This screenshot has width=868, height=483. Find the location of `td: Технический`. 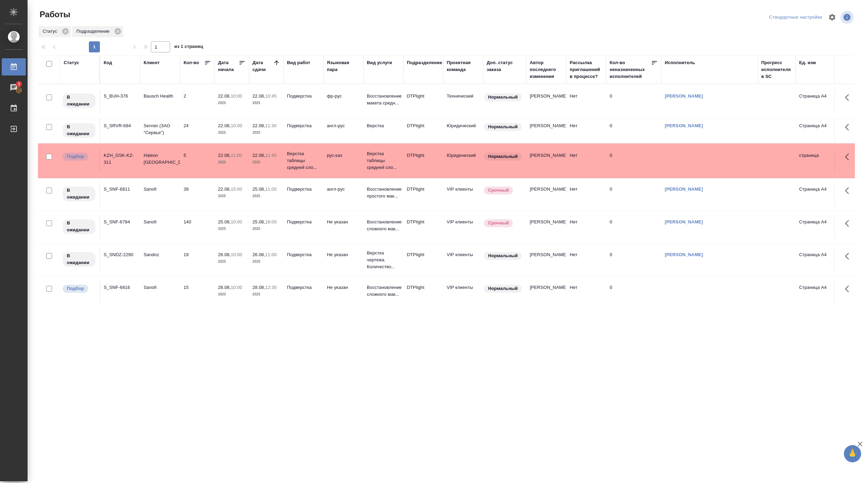

td: Технический is located at coordinates (463, 102).